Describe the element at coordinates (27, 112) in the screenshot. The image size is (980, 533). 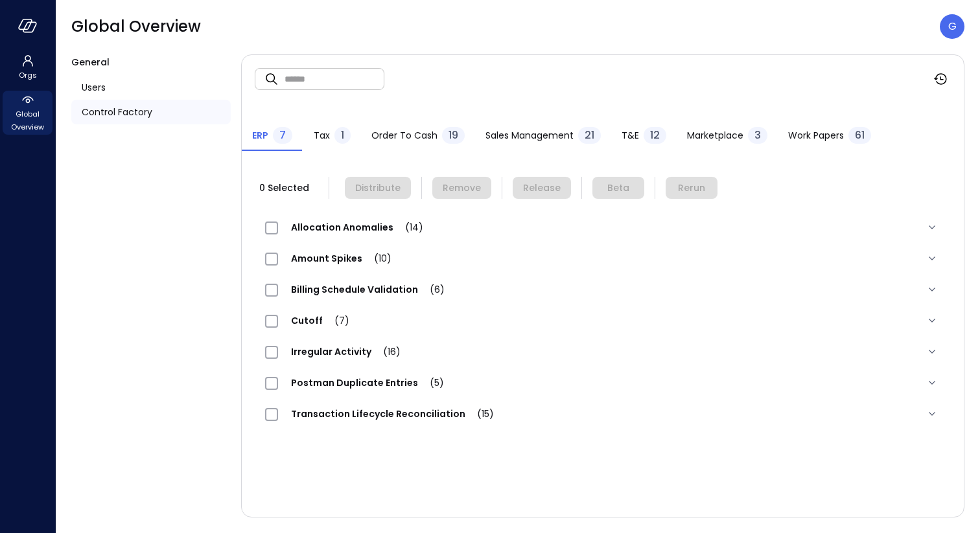
I see `div: Global Overview` at that location.